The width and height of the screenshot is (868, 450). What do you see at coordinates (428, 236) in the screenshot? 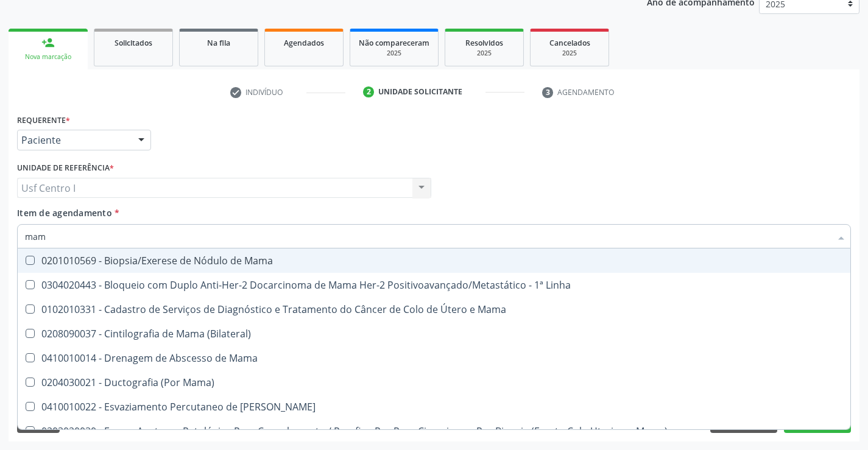
I see `input: Buscar por procedimentos` at bounding box center [428, 236].